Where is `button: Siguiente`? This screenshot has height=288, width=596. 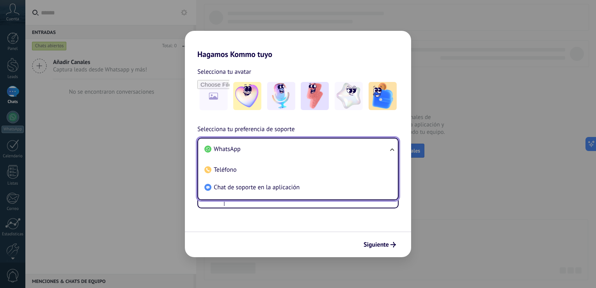
button: Siguiente is located at coordinates (379, 244).